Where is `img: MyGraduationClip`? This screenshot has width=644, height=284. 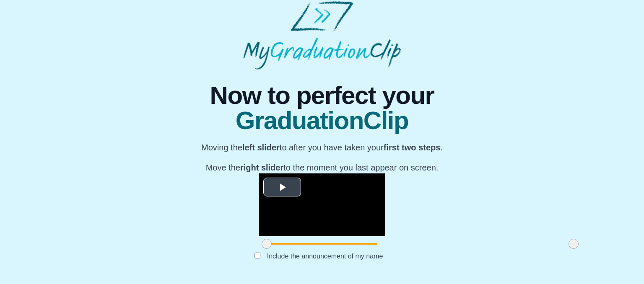 img: MyGraduationClip is located at coordinates (322, 35).